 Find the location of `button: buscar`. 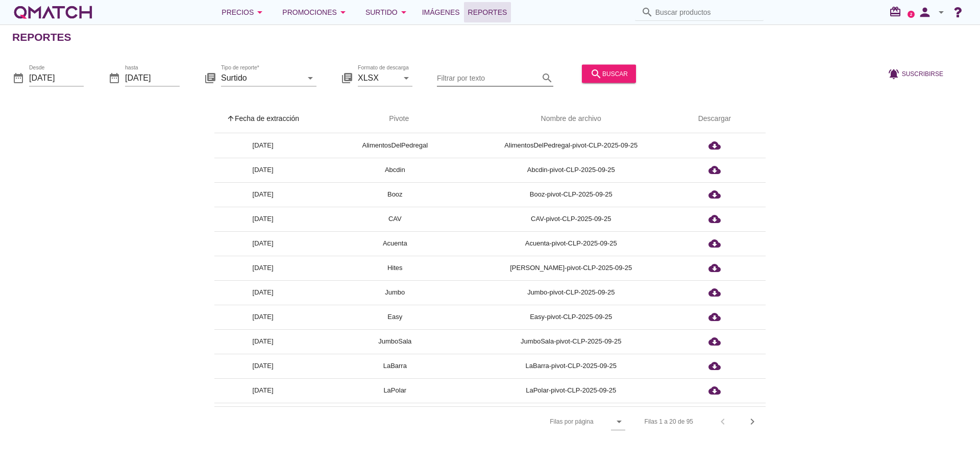

button: buscar is located at coordinates (609, 73).